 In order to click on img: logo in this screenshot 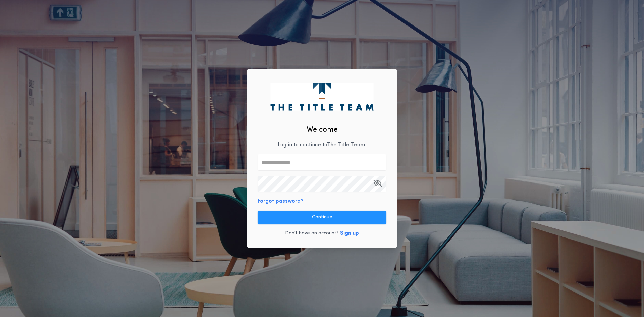, I will do `click(322, 96)`.